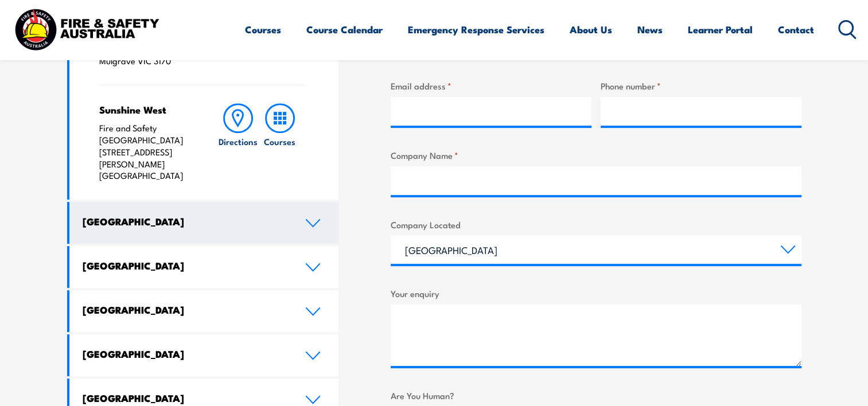  Describe the element at coordinates (147, 110) in the screenshot. I see `h4: Sunshine West` at that location.